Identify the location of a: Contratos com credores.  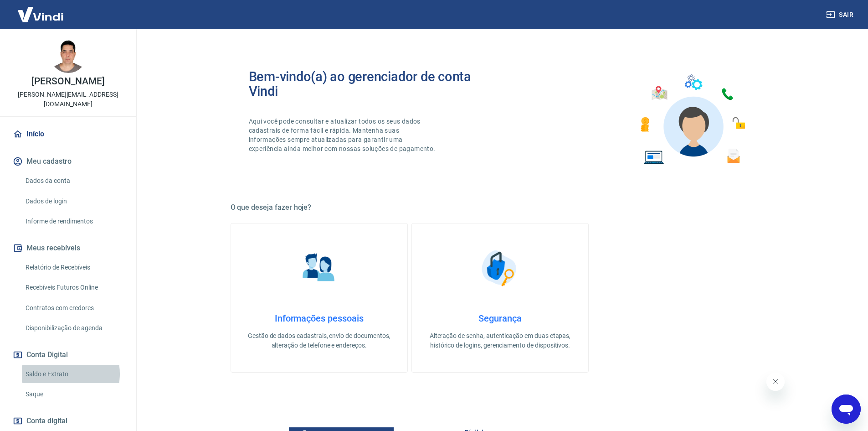
(73, 308).